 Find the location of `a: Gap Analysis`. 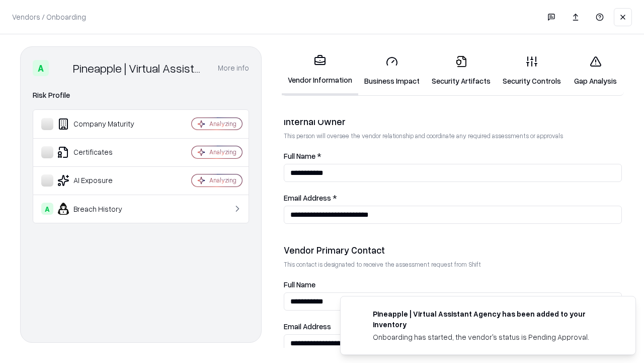

a: Gap Analysis is located at coordinates (596, 70).